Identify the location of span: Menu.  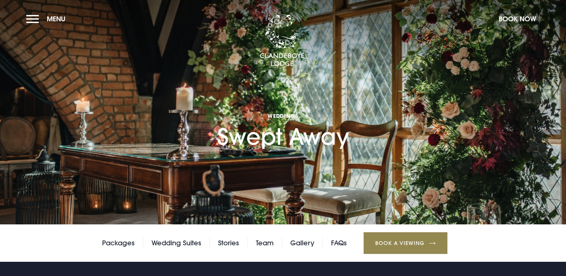
(56, 19).